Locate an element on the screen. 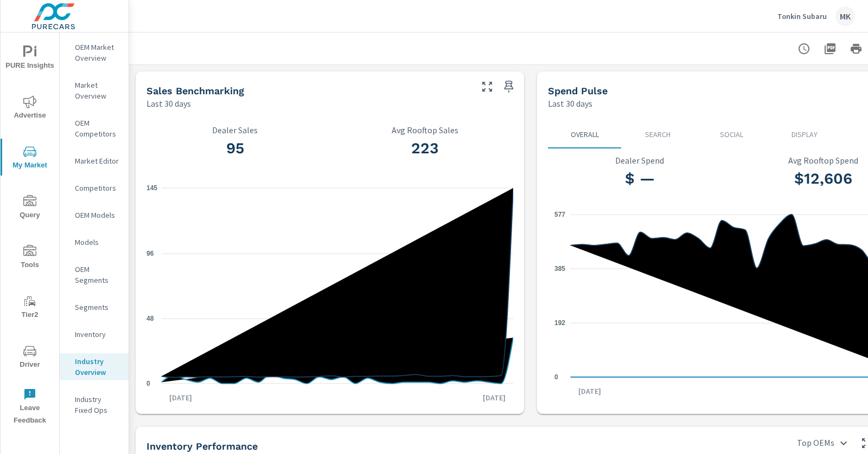 This screenshot has height=454, width=868. p: Search is located at coordinates (657, 134).